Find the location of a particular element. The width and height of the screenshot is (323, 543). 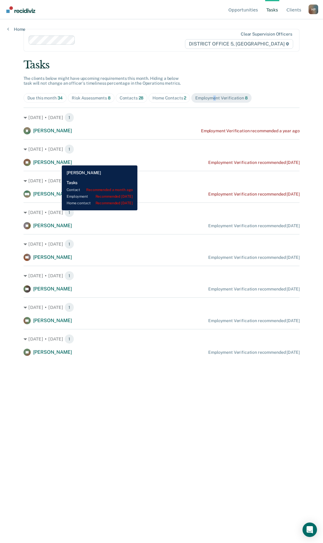

span: The clients below might have upcoming requirements this month. Hiding a below task will not chang... is located at coordinates (102, 81).